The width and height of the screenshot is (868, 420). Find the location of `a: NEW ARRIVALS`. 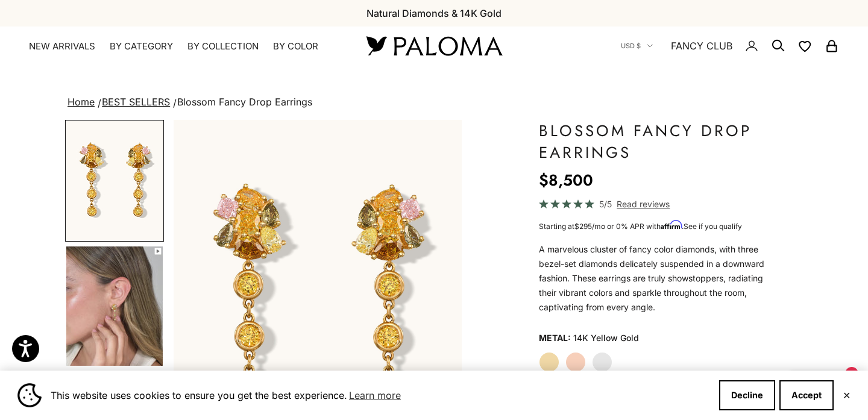

a: NEW ARRIVALS is located at coordinates (62, 46).